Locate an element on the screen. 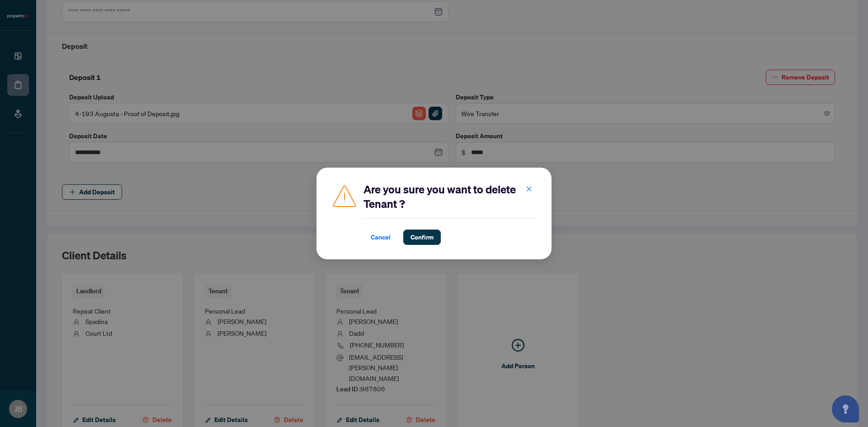 The width and height of the screenshot is (868, 427). h2: Are you sure you want to delete Tenant ? is located at coordinates (450, 197).